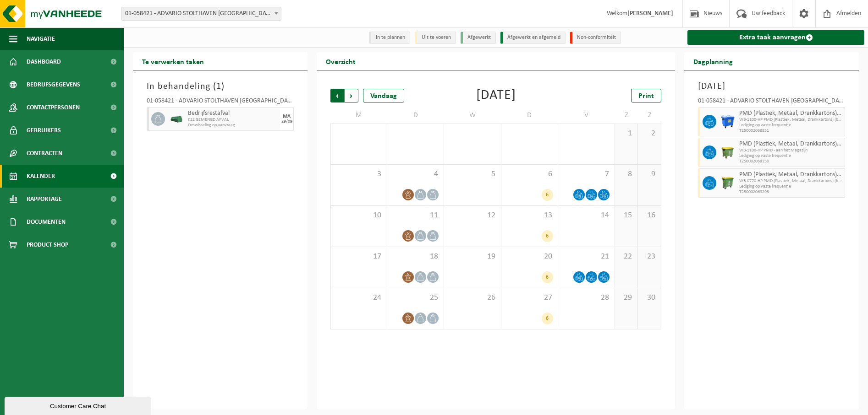  What do you see at coordinates (727, 153) in the screenshot?
I see `img: WB-1100-HPE-GN-50` at bounding box center [727, 153].